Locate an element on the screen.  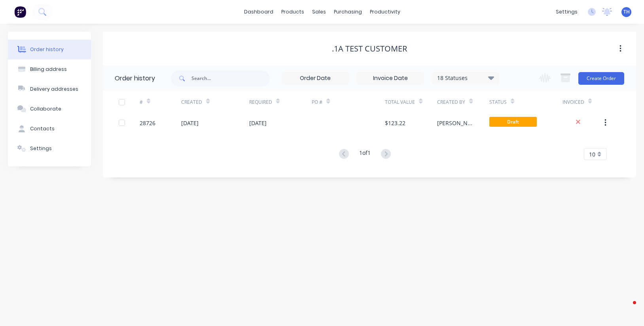
button: Collaborate is located at coordinates (50, 109).